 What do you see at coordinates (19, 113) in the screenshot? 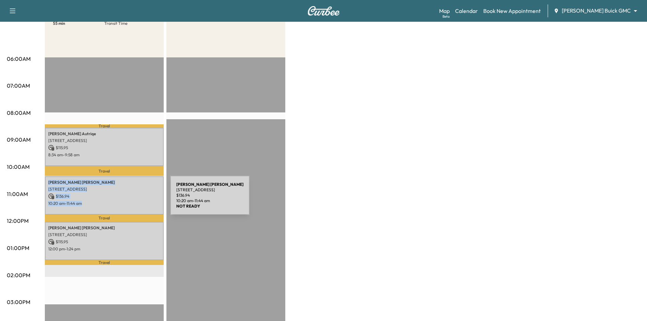
I see `p: 08:00AM` at bounding box center [19, 113].